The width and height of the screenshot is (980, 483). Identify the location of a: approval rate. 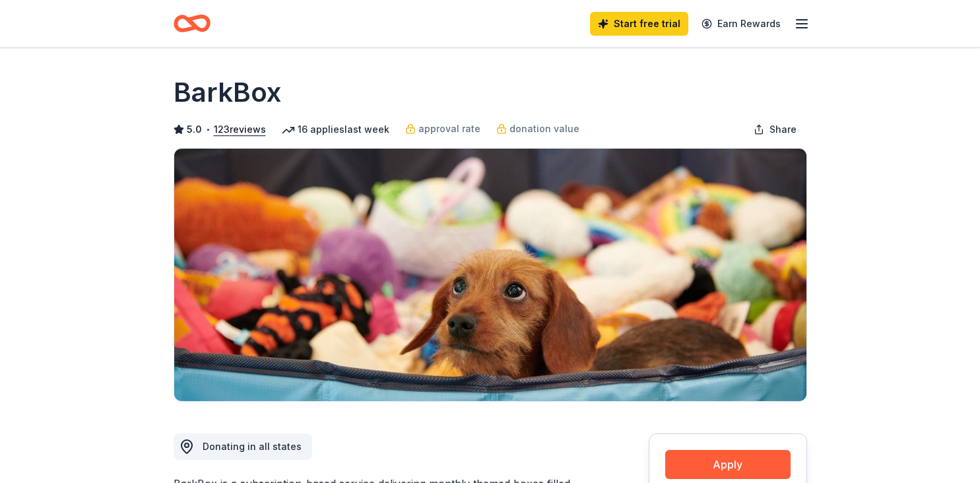
(443, 129).